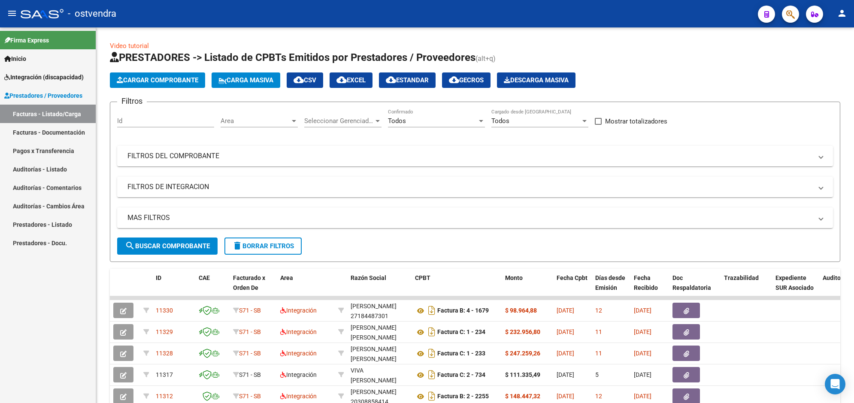 The height and width of the screenshot is (403, 854). I want to click on mat-icon: menu, so click(12, 13).